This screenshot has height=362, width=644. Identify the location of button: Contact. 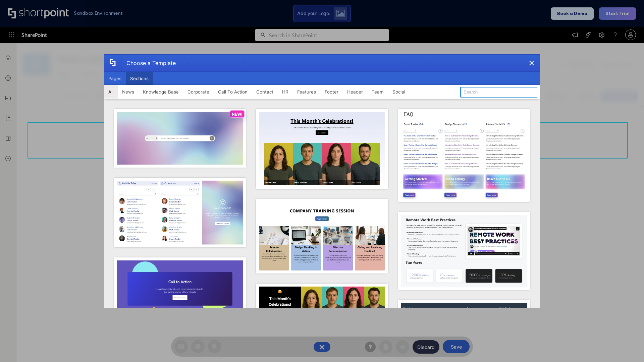
(265, 92).